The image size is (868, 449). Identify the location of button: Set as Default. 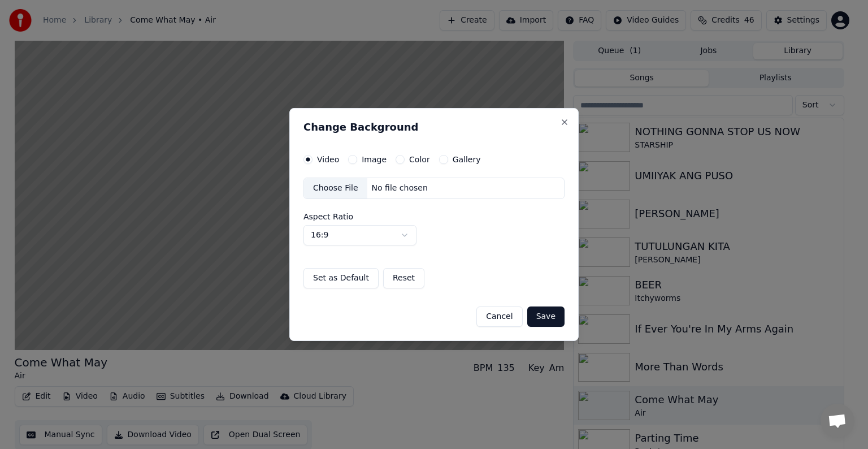
(341, 278).